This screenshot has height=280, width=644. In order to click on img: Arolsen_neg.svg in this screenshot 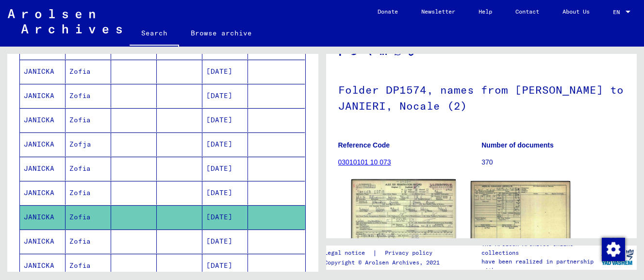, I will do `click(64, 21)`.